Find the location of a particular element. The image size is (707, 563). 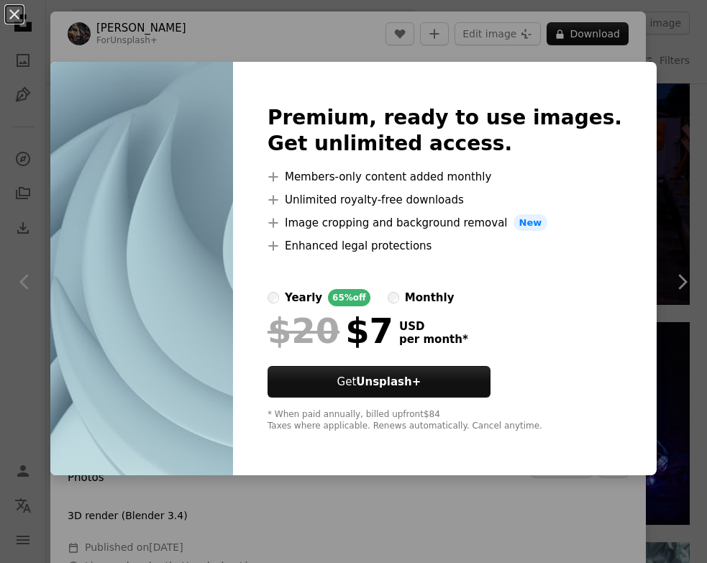

li: Members-only content added monthly is located at coordinates (444, 177).